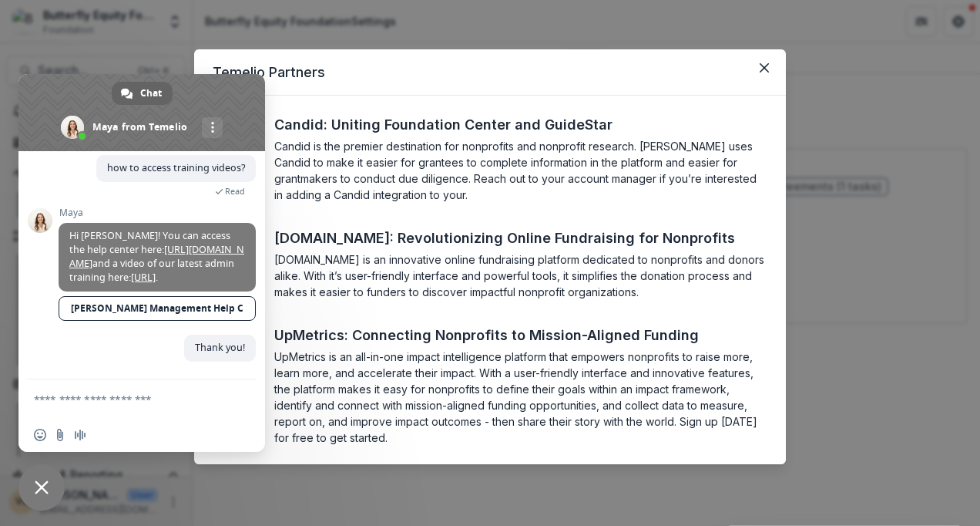 The image size is (980, 526). Describe the element at coordinates (501, 335) in the screenshot. I see `a: UpMetrics: Connecting Nonprofits to Mission-Aligned Funding` at that location.